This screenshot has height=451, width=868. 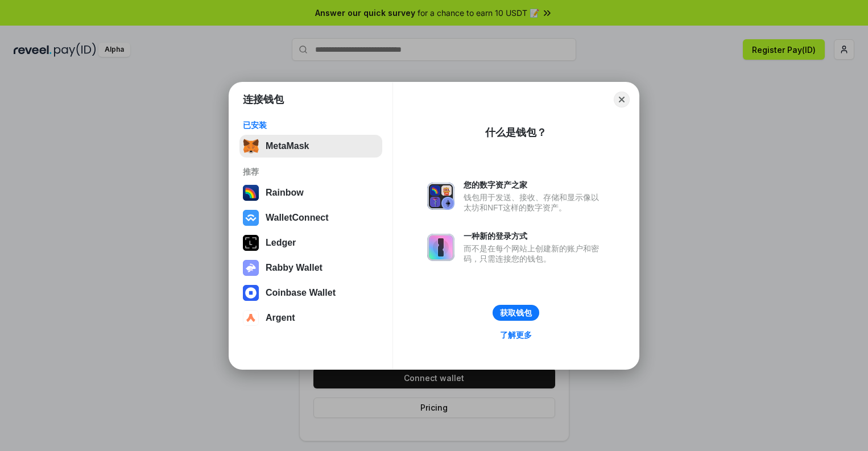 I want to click on button: Rabby Wallet, so click(x=311, y=267).